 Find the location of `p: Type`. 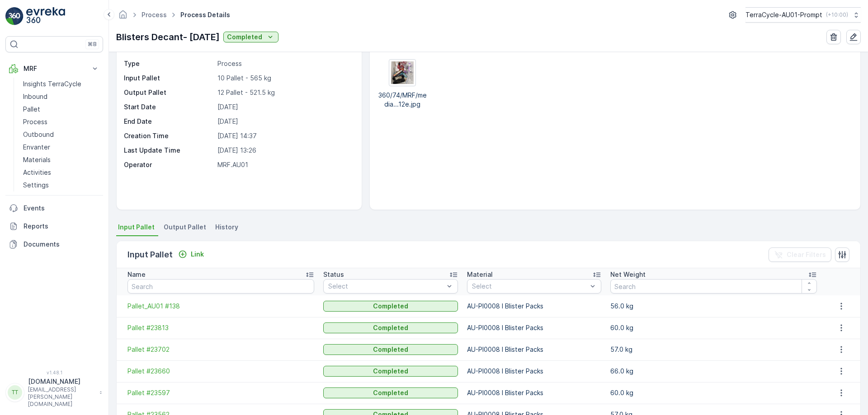

p: Type is located at coordinates (169, 64).